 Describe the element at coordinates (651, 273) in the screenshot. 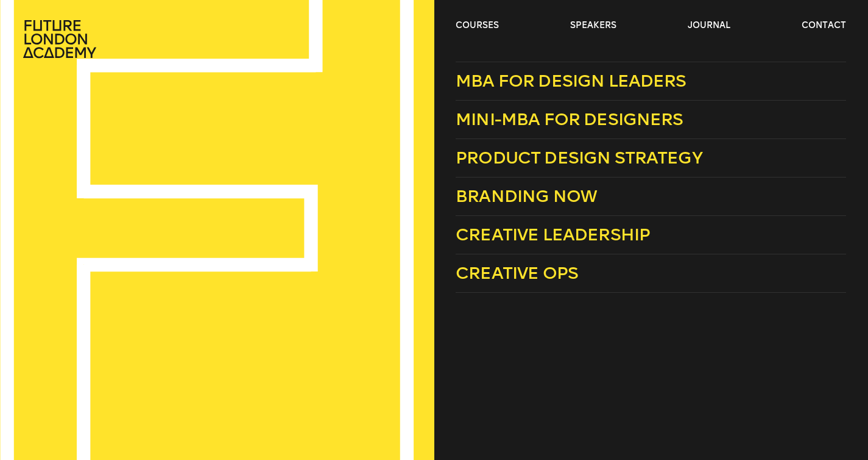

I see `a: Creative Ops` at that location.